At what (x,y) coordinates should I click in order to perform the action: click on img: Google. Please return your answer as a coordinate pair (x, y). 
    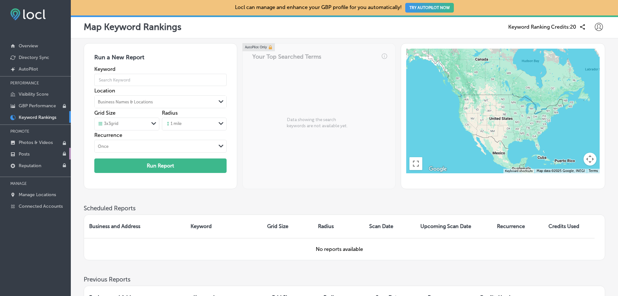
    Looking at the image, I should click on (437, 169).